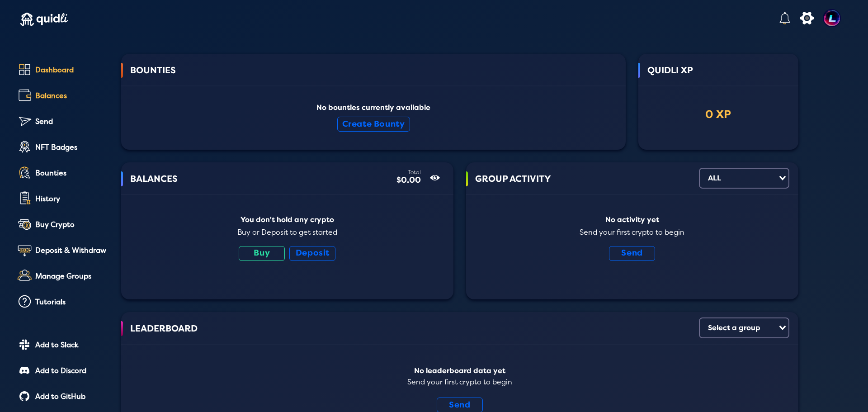  Describe the element at coordinates (61, 174) in the screenshot. I see `a: Bounties` at that location.